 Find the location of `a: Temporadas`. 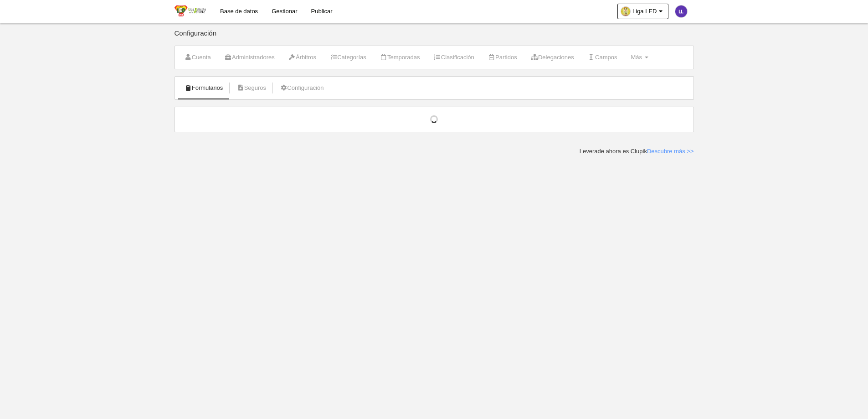

a: Temporadas is located at coordinates (400, 57).